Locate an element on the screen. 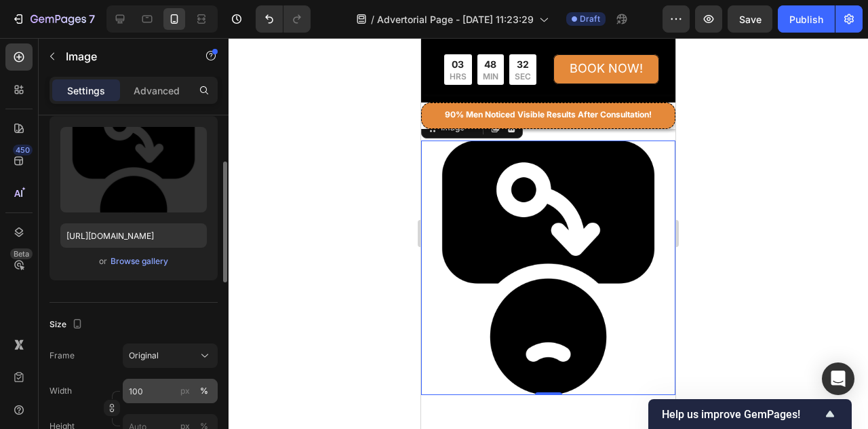  div: Browse gallery is located at coordinates (139, 261).